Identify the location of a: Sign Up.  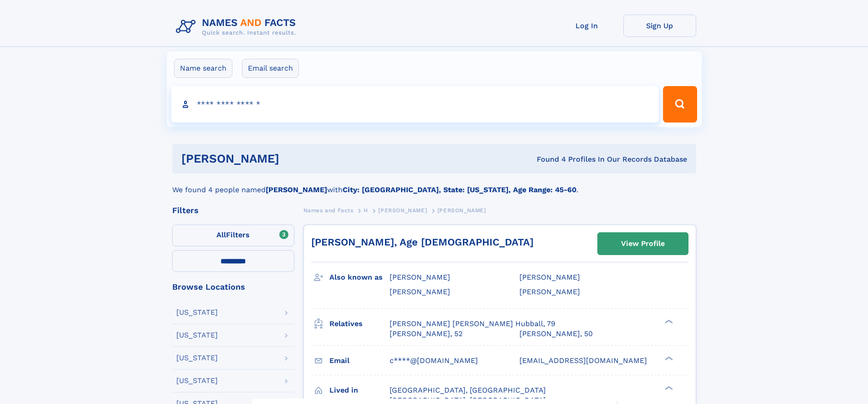
(660, 26).